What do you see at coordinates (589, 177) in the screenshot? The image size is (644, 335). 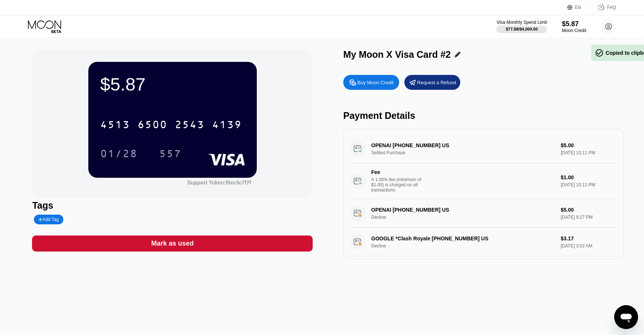 I see `div: $1.00` at bounding box center [589, 177].